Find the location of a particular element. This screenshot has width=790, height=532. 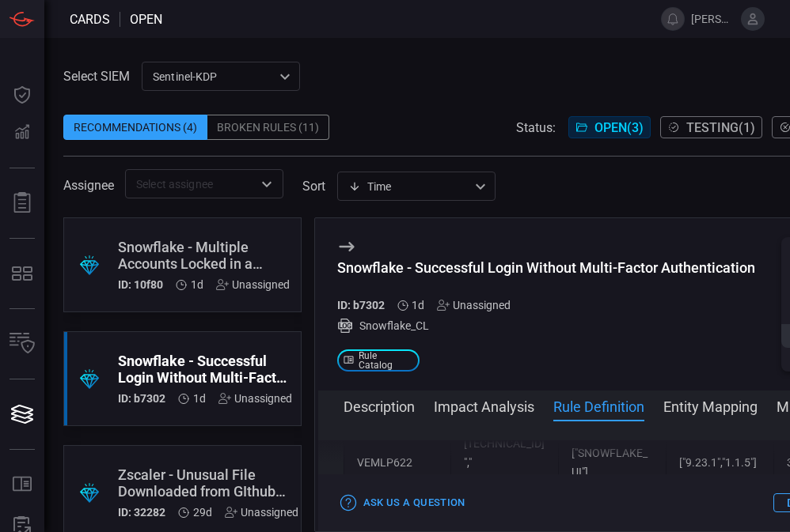

button: Detections is located at coordinates (22, 133).